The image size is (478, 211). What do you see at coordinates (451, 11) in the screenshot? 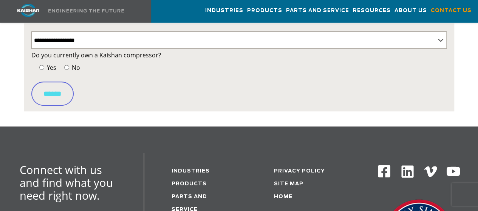
I see `span: Contact Us` at bounding box center [451, 11].